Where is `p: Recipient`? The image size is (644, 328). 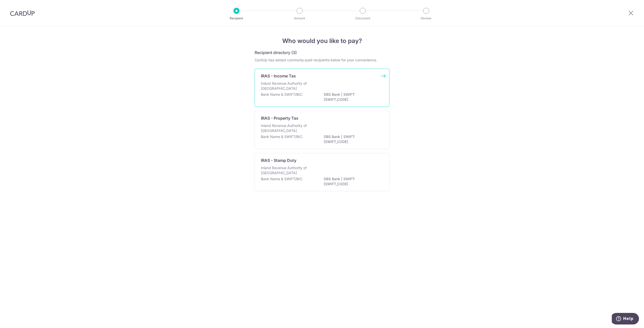
p: Recipient is located at coordinates (236, 19).